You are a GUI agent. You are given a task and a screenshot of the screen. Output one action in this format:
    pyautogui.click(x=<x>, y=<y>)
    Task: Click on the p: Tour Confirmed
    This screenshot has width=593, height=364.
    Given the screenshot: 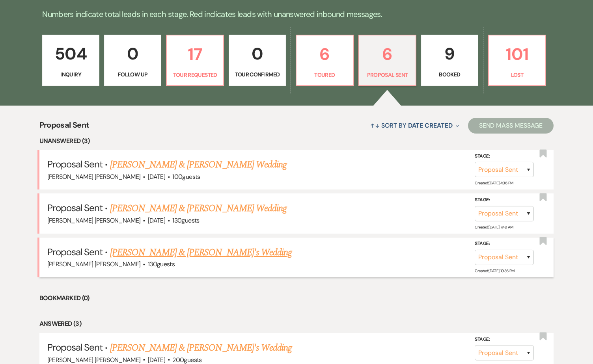 What is the action you would take?
    pyautogui.click(x=257, y=75)
    